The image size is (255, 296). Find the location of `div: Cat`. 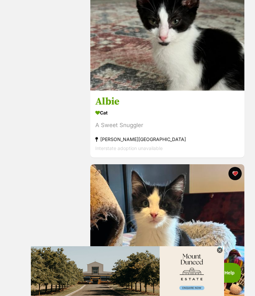

div: Cat is located at coordinates (167, 113).